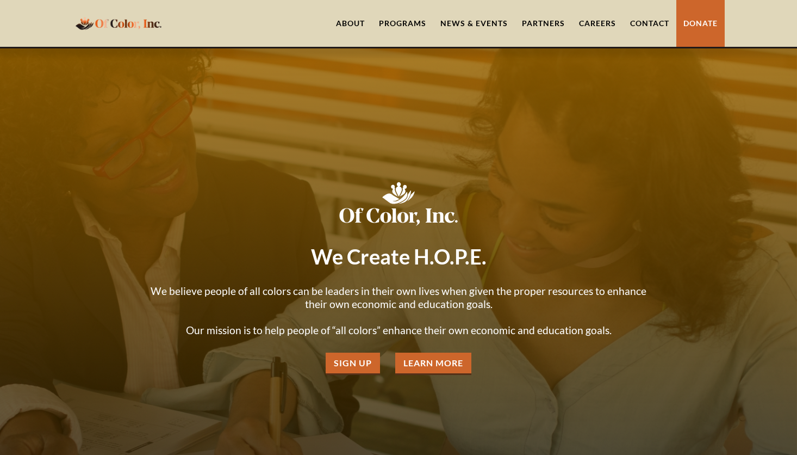 The image size is (797, 455). Describe the element at coordinates (353, 363) in the screenshot. I see `a: Sign Up` at that location.